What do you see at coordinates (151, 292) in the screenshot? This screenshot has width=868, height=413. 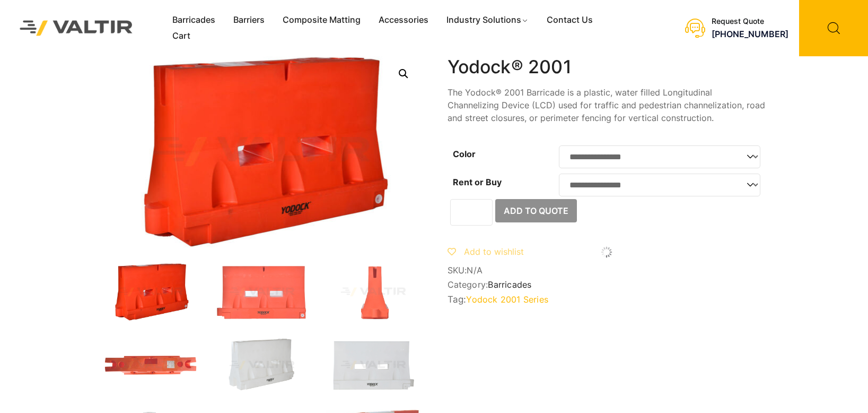 I see `img: 2001_Org_3Q-1.jpg` at bounding box center [151, 292].